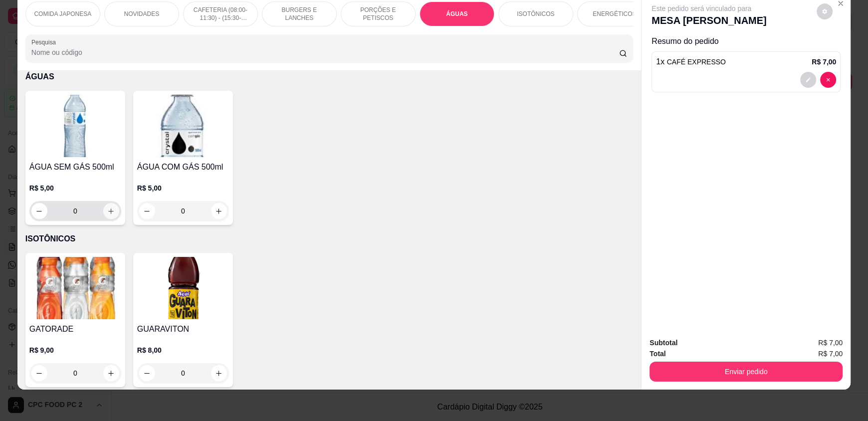 The image size is (868, 421). Describe the element at coordinates (709, 8) in the screenshot. I see `p: Este pedido será vinculado para` at that location.